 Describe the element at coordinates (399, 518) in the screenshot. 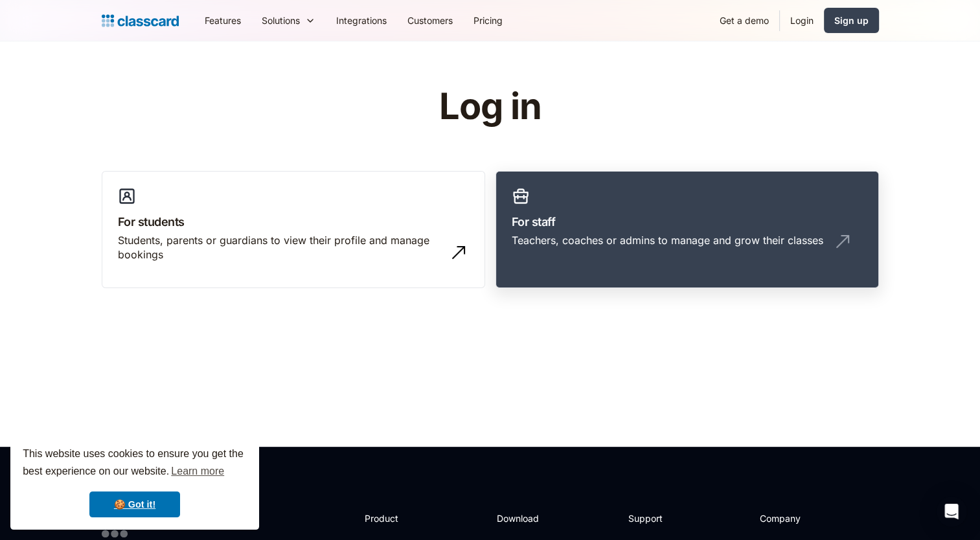

I see `h2: Product` at that location.